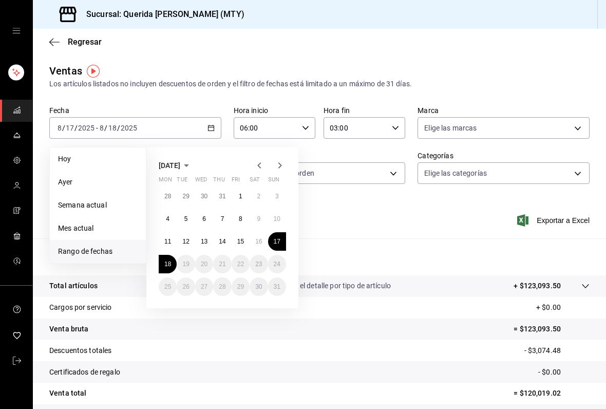  Describe the element at coordinates (93, 71) in the screenshot. I see `button: Tooltip marker` at that location.